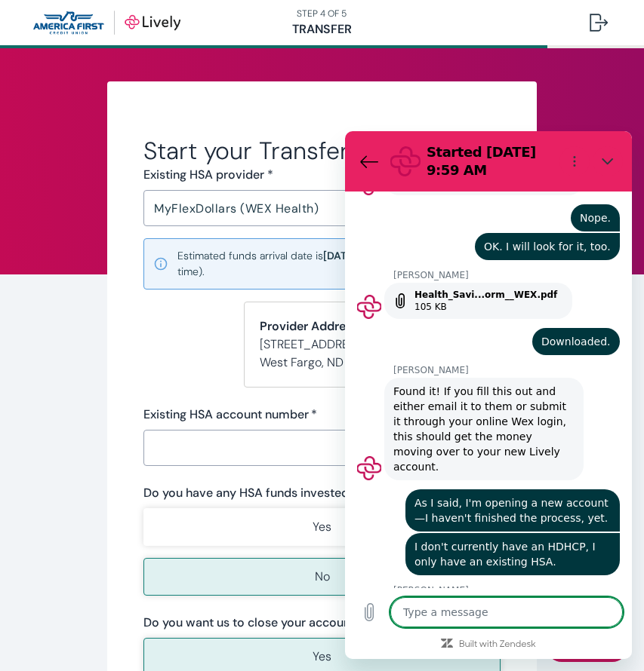  Describe the element at coordinates (322, 527) in the screenshot. I see `button: Yes` at that location.